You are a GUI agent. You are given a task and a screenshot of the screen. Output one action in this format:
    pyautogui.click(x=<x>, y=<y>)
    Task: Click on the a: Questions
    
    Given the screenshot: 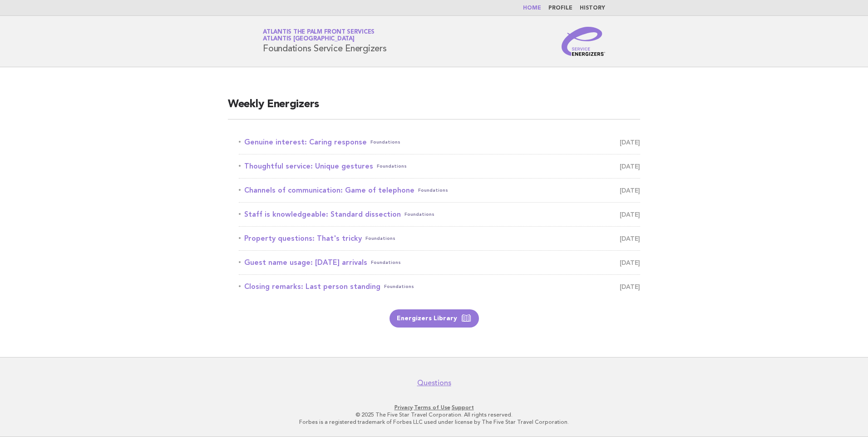 What is the action you would take?
    pyautogui.click(x=434, y=383)
    